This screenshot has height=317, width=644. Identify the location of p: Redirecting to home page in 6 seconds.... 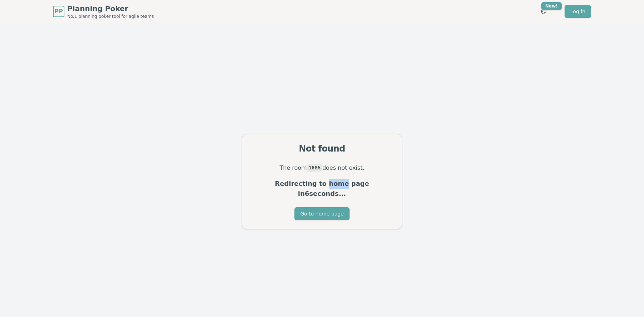
(322, 189).